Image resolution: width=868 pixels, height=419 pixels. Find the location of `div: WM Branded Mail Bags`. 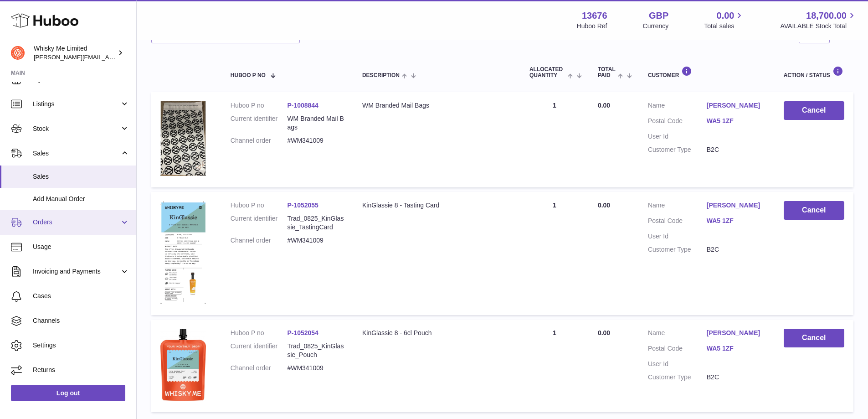

div: WM Branded Mail Bags is located at coordinates (437, 105).